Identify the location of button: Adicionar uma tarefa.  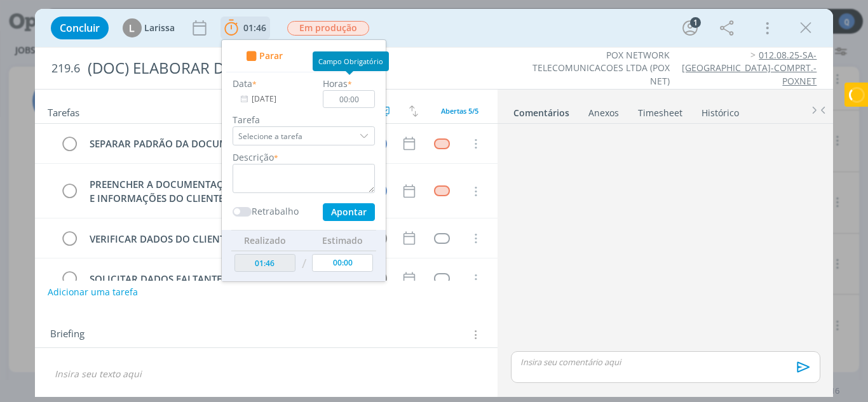
(92, 292).